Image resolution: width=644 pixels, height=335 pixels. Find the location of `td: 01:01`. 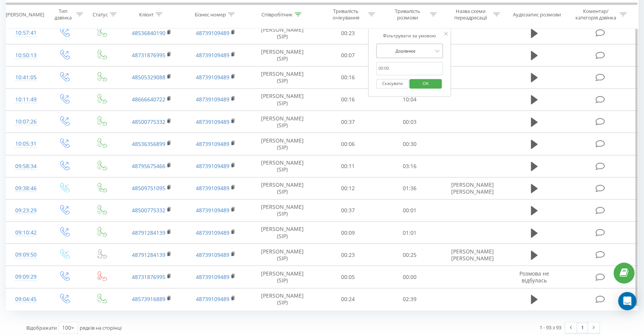

td: 01:01 is located at coordinates (409, 233).